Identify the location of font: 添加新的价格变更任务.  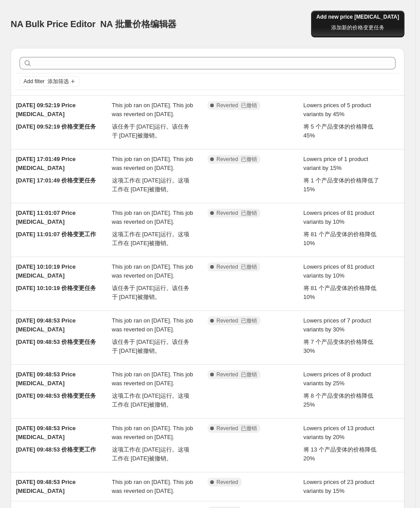
(358, 28).